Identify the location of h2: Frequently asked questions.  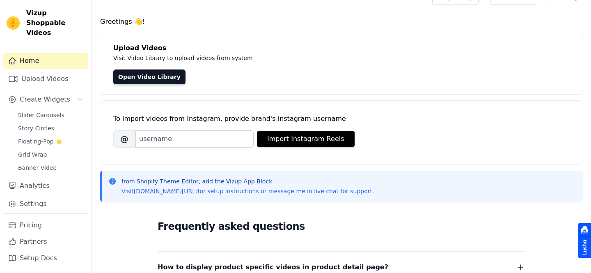
(342, 226).